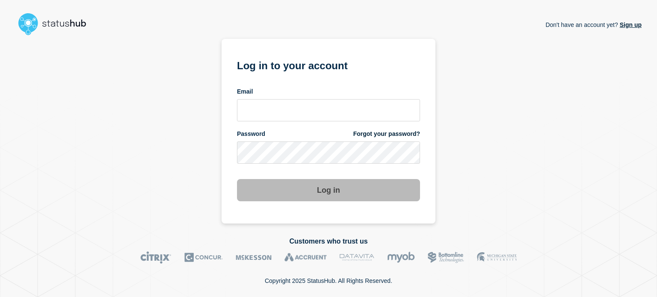 The height and width of the screenshot is (297, 657). What do you see at coordinates (156, 258) in the screenshot?
I see `img: Citrix logo` at bounding box center [156, 258].